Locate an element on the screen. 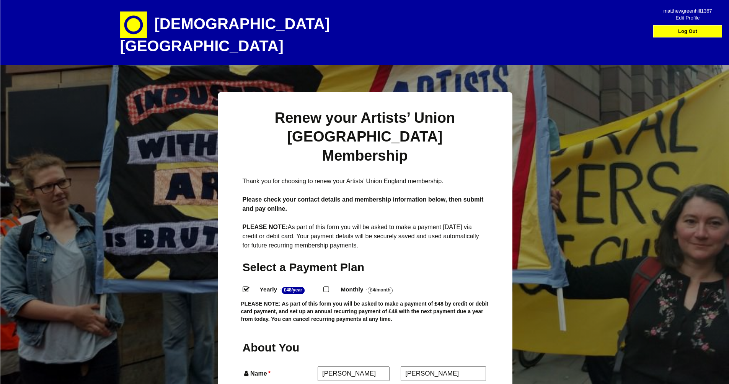 The image size is (729, 384). strong: £48/Year is located at coordinates (293, 291).